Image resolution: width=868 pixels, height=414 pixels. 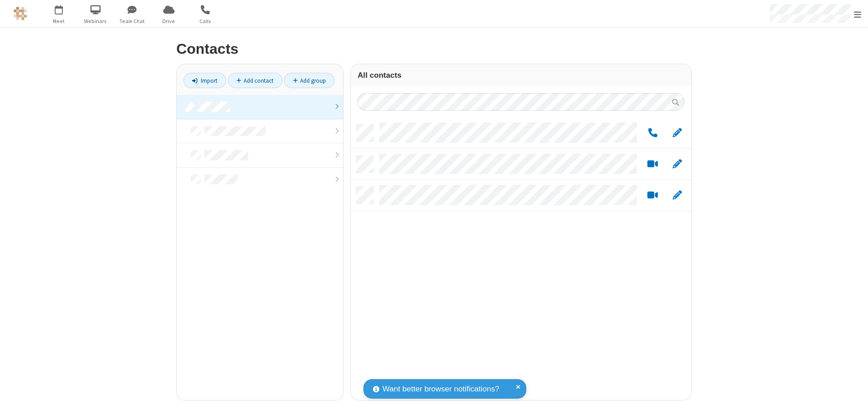 What do you see at coordinates (205, 21) in the screenshot?
I see `span: Calls` at bounding box center [205, 21].